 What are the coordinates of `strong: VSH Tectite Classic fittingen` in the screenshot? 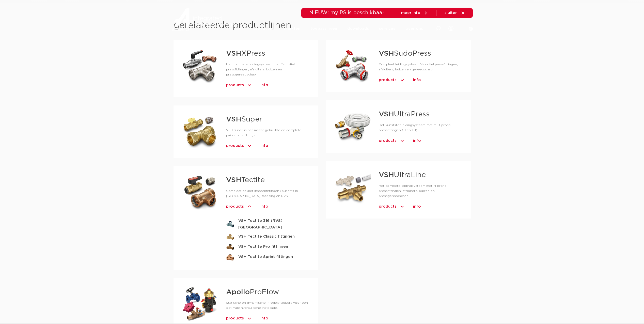 It's located at (267, 236).